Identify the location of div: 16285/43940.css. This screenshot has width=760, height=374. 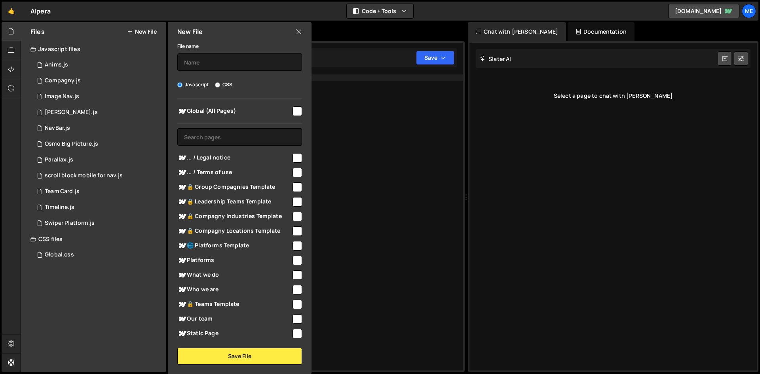
(98, 255).